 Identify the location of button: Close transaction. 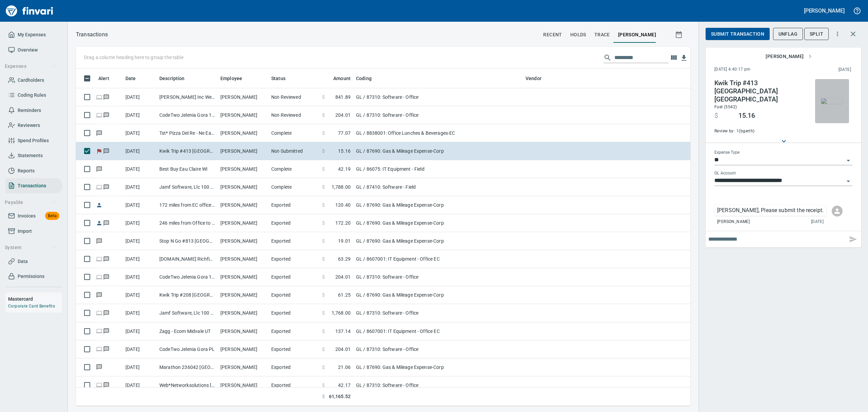
(853, 34).